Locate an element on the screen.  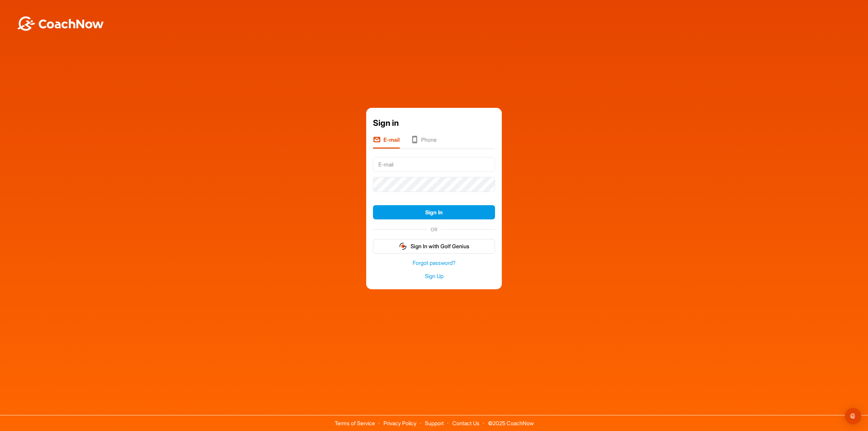
a: Terms of Service is located at coordinates (355, 423).